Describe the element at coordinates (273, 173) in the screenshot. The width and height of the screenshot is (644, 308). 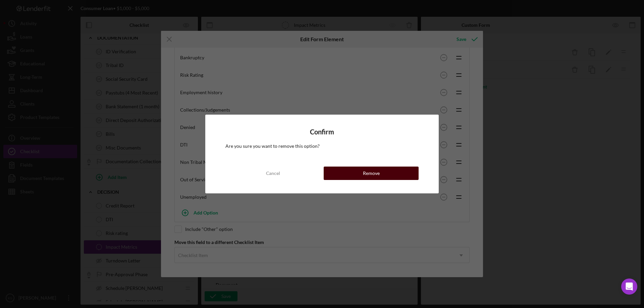
I see `button: Cancel` at that location.